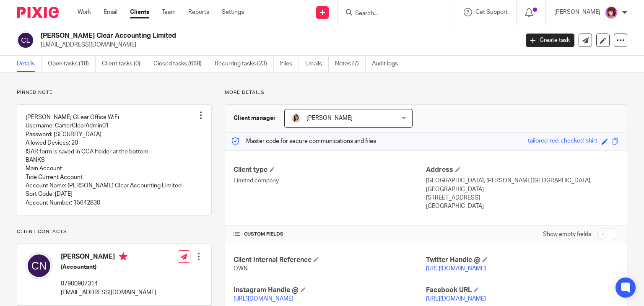 Image resolution: width=644 pixels, height=306 pixels. I want to click on h4: Client type, so click(329, 170).